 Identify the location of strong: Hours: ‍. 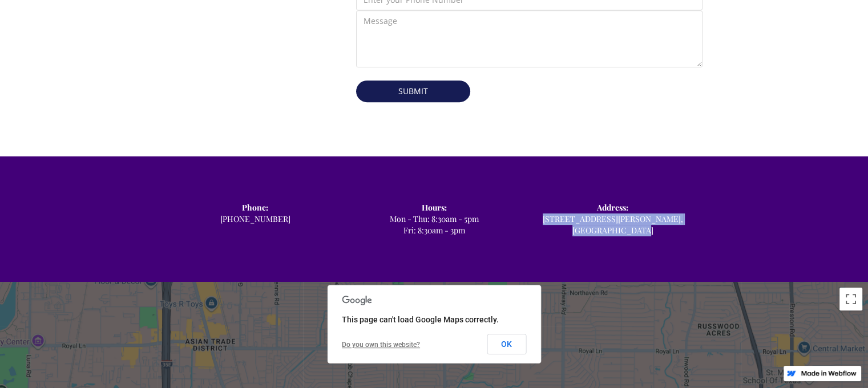
(433, 207).